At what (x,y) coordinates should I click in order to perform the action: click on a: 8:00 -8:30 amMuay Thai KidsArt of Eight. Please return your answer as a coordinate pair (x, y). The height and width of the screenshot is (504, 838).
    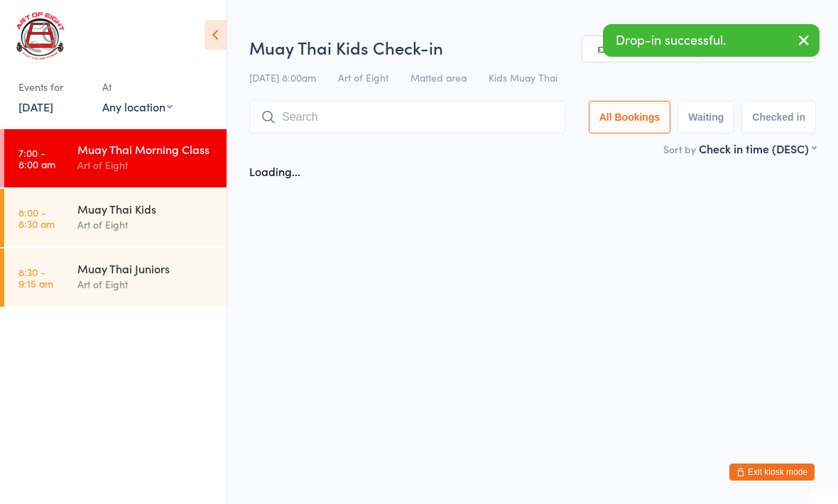
    Looking at the image, I should click on (115, 218).